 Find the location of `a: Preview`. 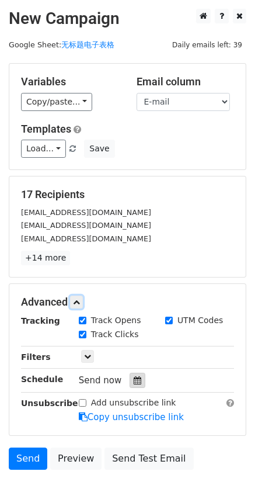

a: Preview is located at coordinates (76, 458).